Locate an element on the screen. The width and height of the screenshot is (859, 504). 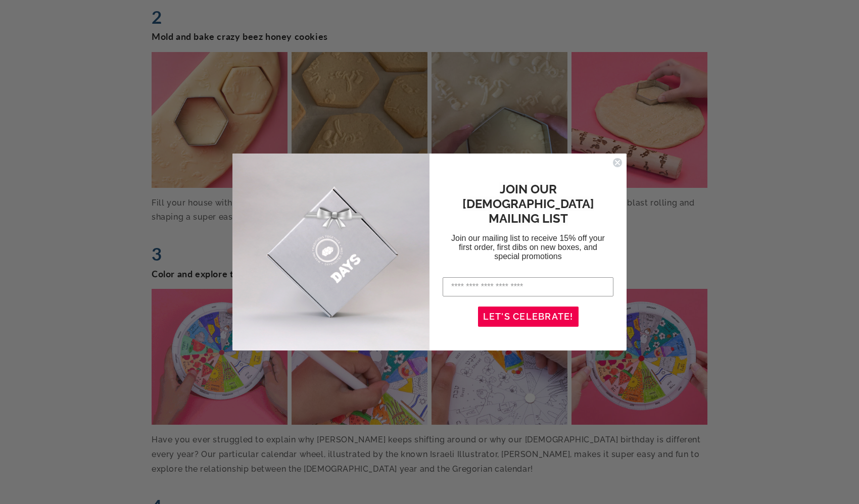
button: Close dialog is located at coordinates (617, 162).